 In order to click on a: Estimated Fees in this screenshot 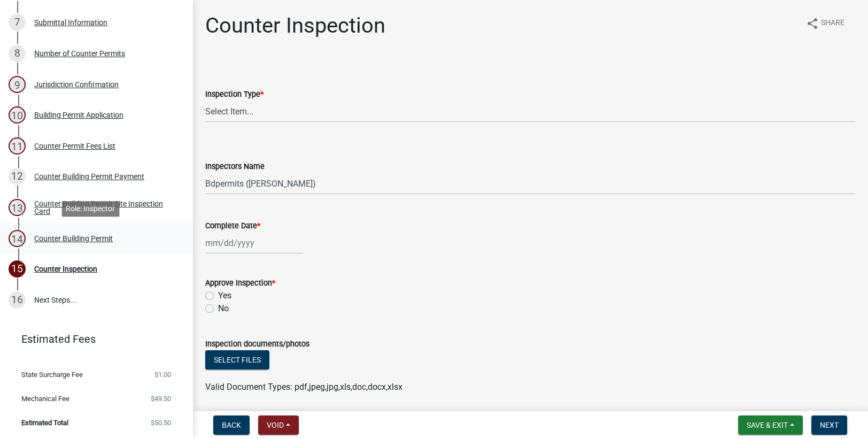, I will do `click(92, 339)`.